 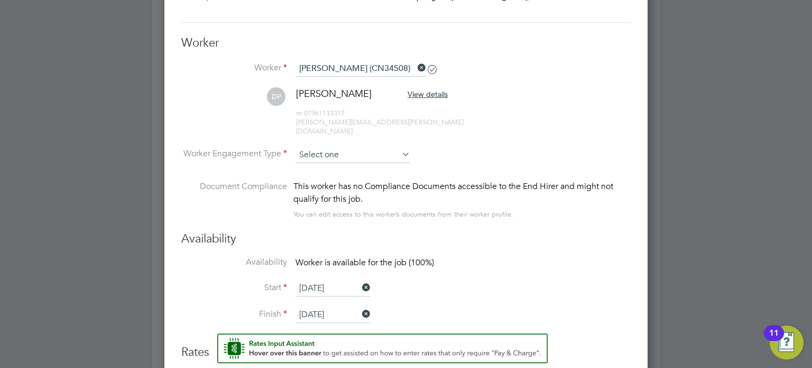 What do you see at coordinates (774, 340) in the screenshot?
I see `div: 11` at bounding box center [774, 340].